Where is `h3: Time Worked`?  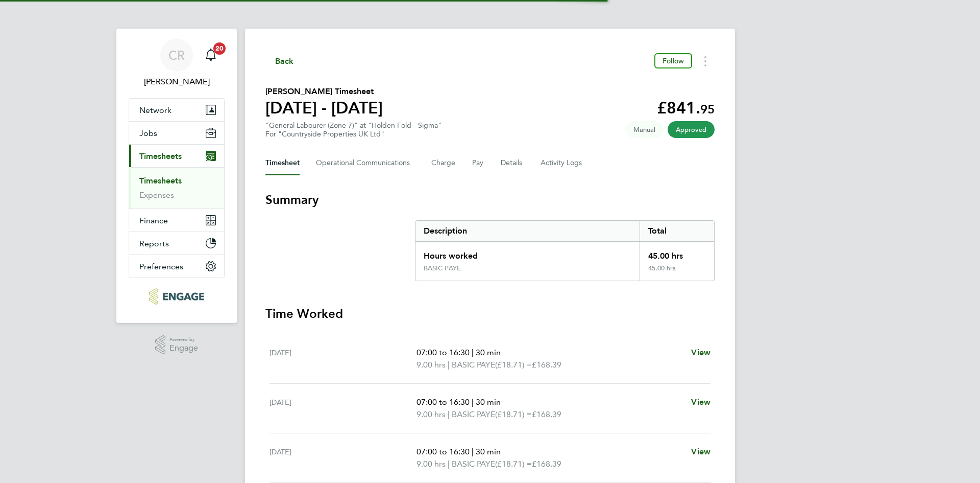
h3: Time Worked is located at coordinates (490, 314).